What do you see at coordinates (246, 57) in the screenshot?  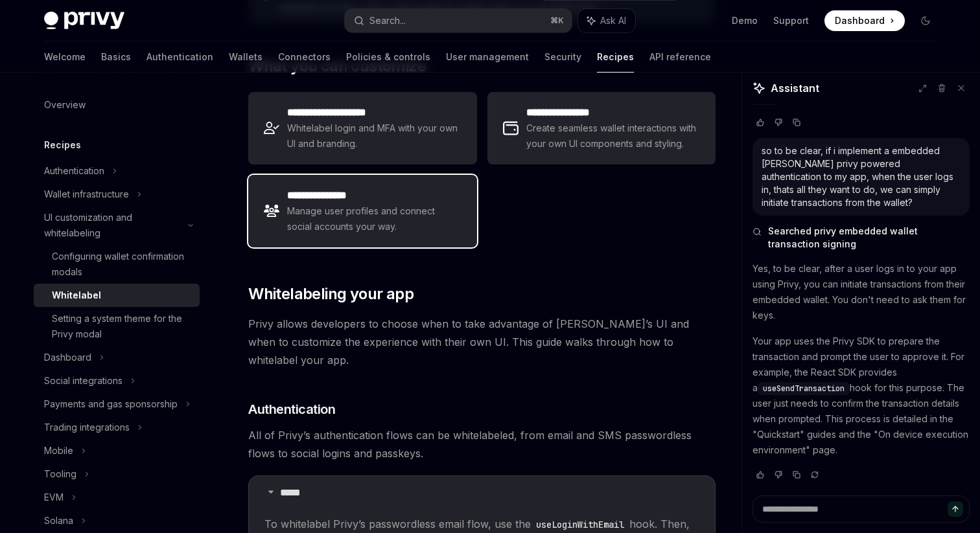 I see `a: Wallets` at bounding box center [246, 57].